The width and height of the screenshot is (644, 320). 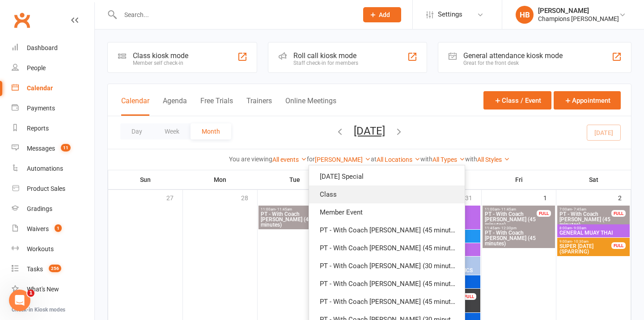 What do you see at coordinates (35, 269) in the screenshot?
I see `div: Tasks` at bounding box center [35, 269].